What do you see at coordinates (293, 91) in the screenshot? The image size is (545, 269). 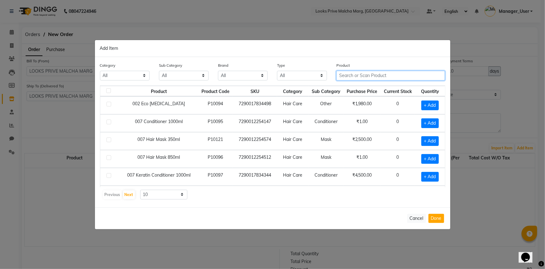 I see `th: Category` at bounding box center [293, 91].